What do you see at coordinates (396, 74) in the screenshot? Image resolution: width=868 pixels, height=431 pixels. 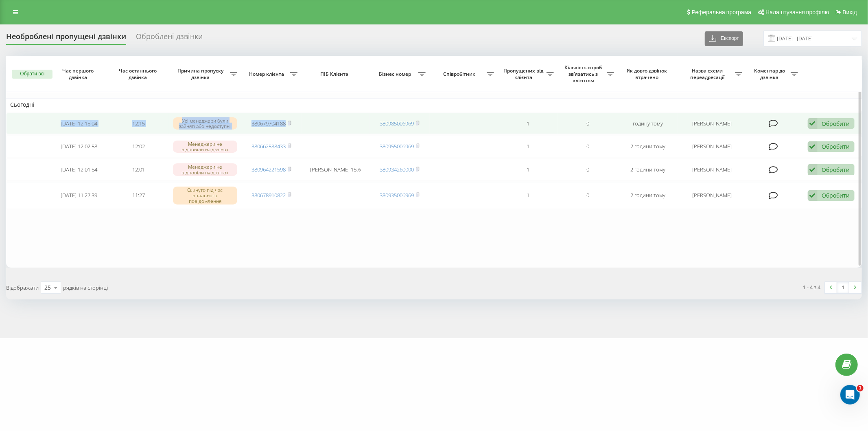 I see `span: Бізнес номер` at bounding box center [396, 74].